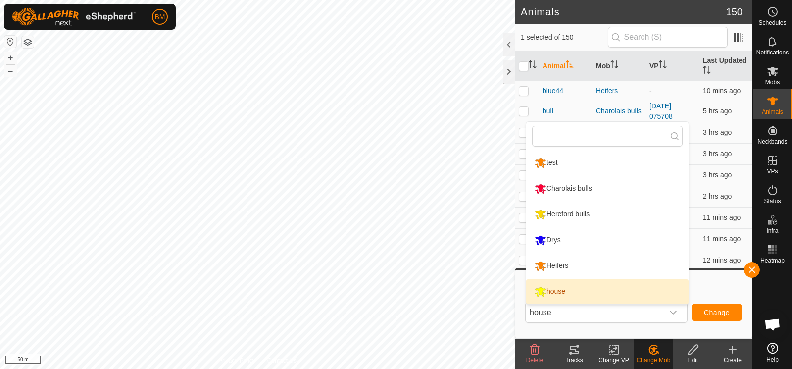  I want to click on li: test, so click(608, 163).